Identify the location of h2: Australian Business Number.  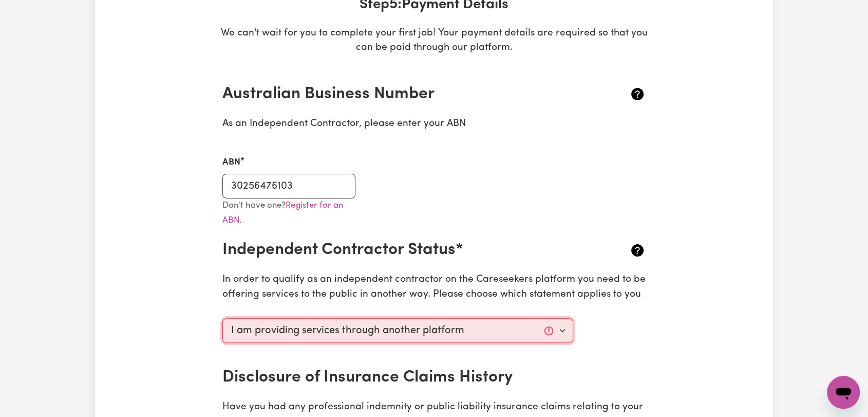
(399, 94).